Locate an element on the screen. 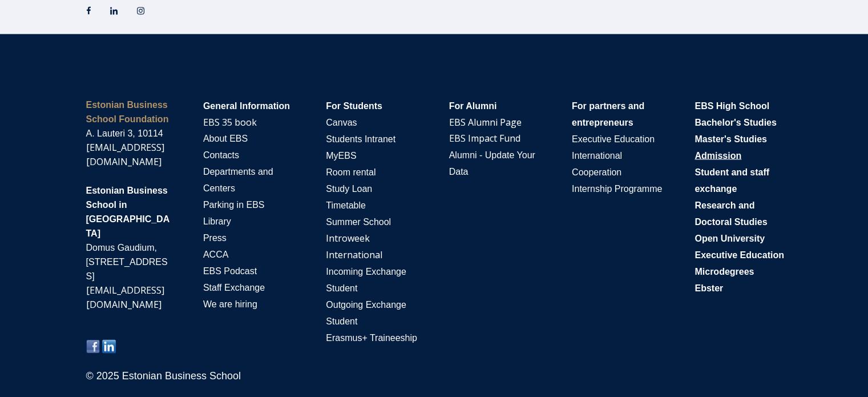 This screenshot has width=868, height=397. font: Microdegrees is located at coordinates (724, 271).